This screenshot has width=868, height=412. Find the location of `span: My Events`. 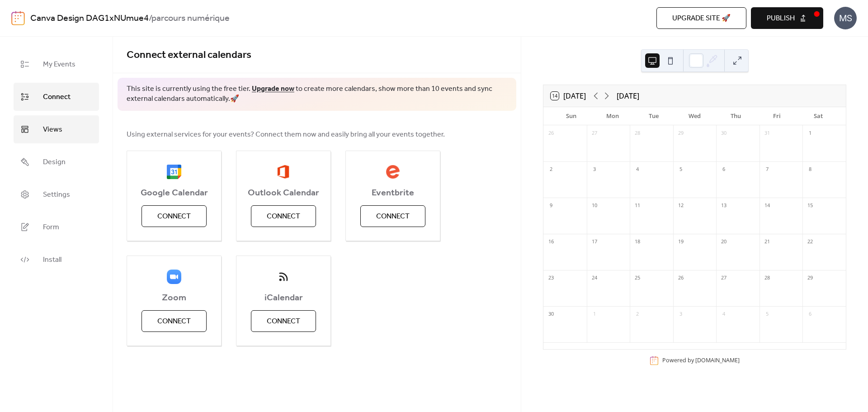

span: My Events is located at coordinates (59, 65).